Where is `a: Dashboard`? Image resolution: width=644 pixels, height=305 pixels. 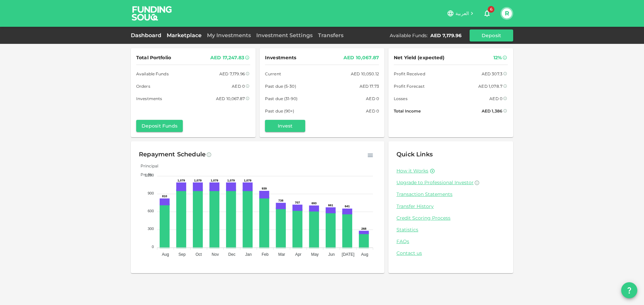
a: Dashboard is located at coordinates (147, 35).